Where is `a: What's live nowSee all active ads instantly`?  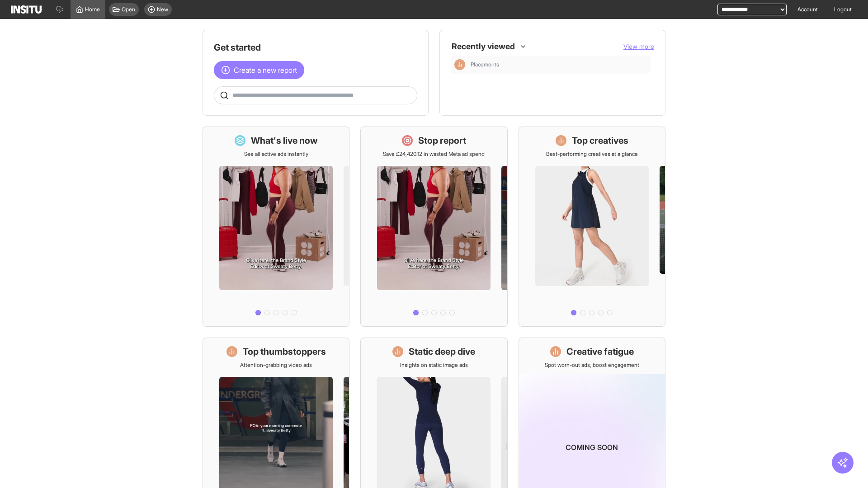
a: What's live nowSee all active ads instantly is located at coordinates (276, 226).